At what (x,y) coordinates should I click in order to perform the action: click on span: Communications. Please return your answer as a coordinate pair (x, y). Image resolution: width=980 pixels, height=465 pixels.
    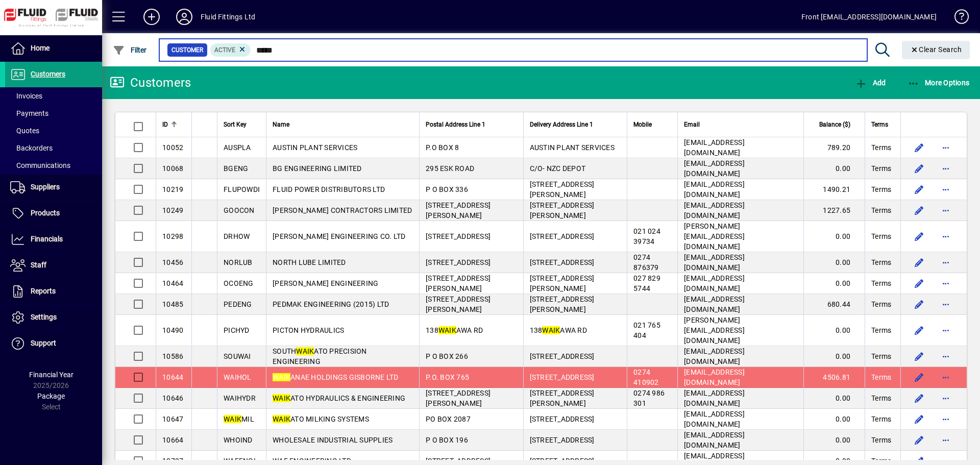
    Looking at the image, I should click on (40, 166).